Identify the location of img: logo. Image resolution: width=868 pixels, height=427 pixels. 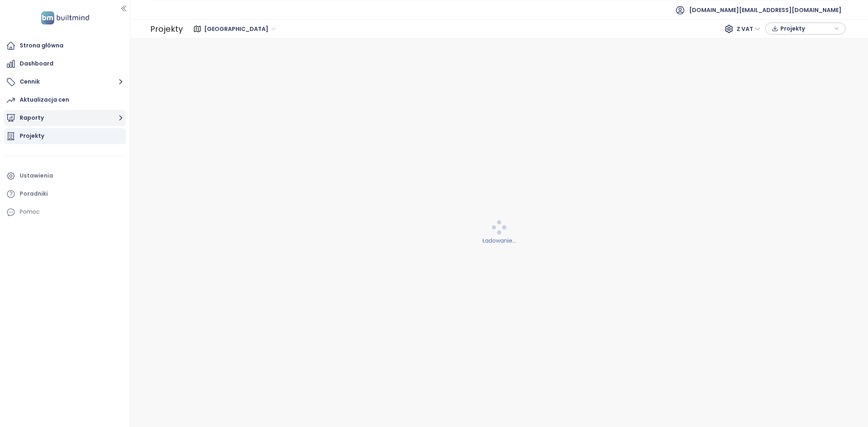
(65, 18).